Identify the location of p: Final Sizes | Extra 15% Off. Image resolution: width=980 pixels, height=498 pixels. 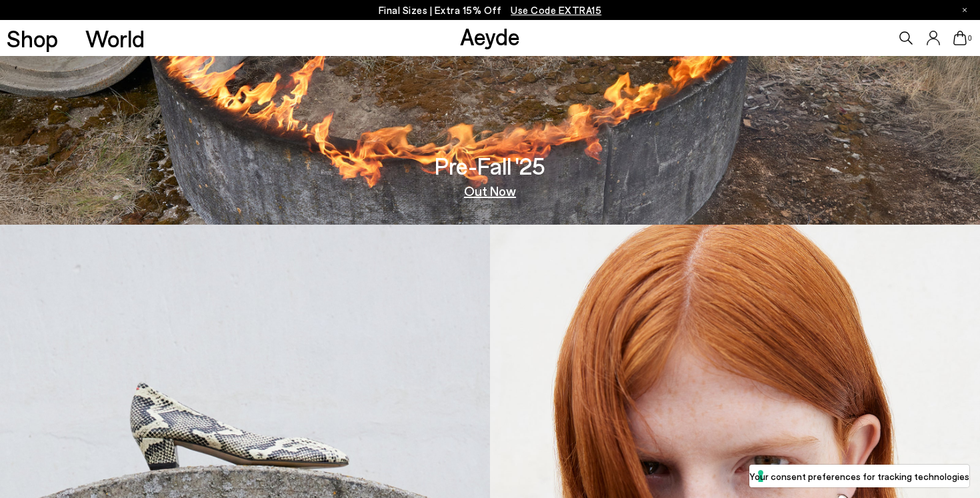
(490, 10).